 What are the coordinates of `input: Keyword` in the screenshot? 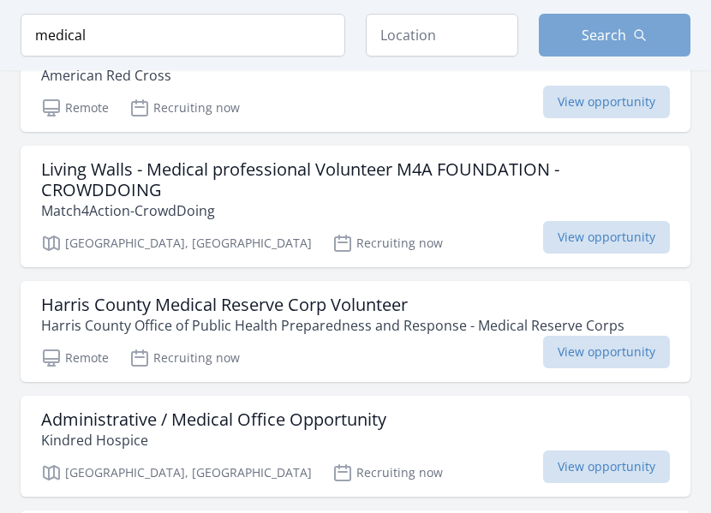 It's located at (183, 35).